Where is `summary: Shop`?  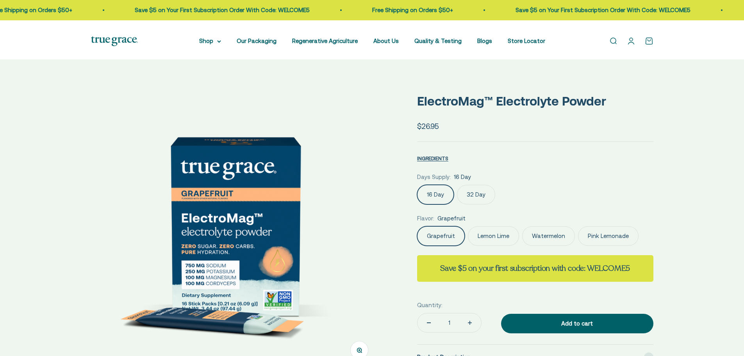
summary: Shop is located at coordinates (210, 41).